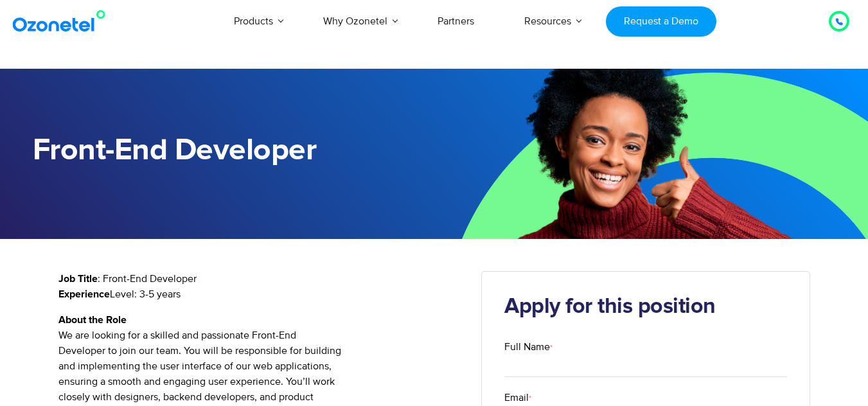 The height and width of the screenshot is (406, 868). I want to click on h2: Apply for this position, so click(646, 307).